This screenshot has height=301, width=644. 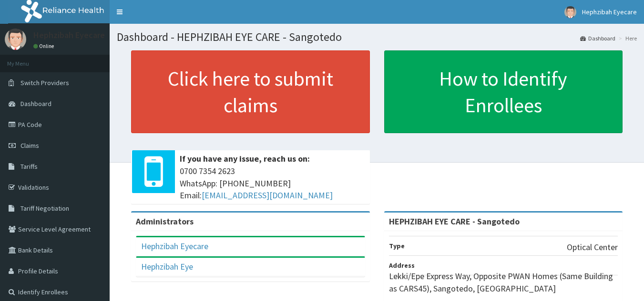 What do you see at coordinates (244, 158) in the screenshot?
I see `b: If you have any issue, reach us on:` at bounding box center [244, 158].